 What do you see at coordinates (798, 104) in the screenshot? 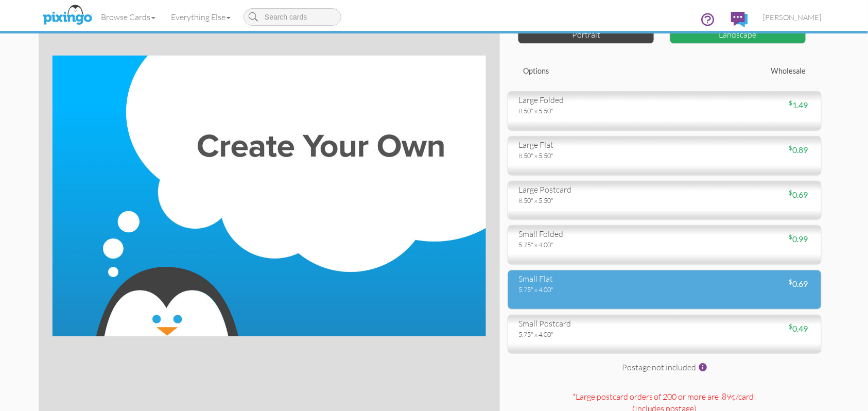
I see `span: 1.49` at bounding box center [798, 104].